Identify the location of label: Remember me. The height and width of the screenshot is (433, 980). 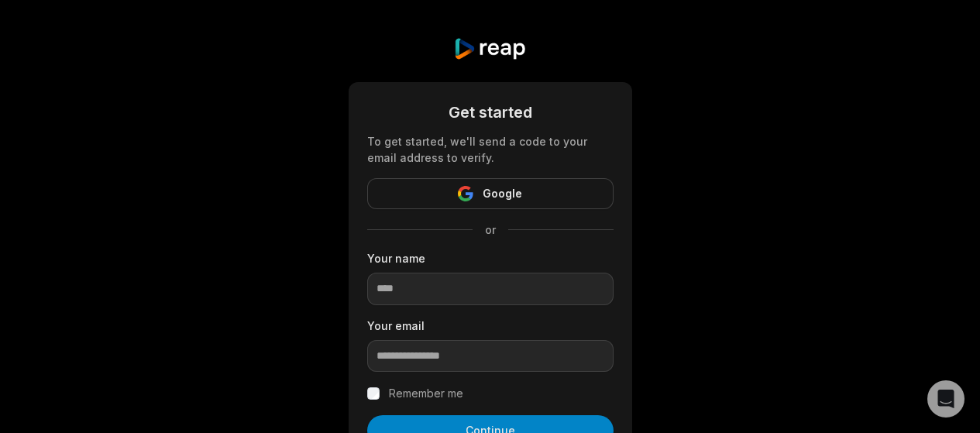
(426, 394).